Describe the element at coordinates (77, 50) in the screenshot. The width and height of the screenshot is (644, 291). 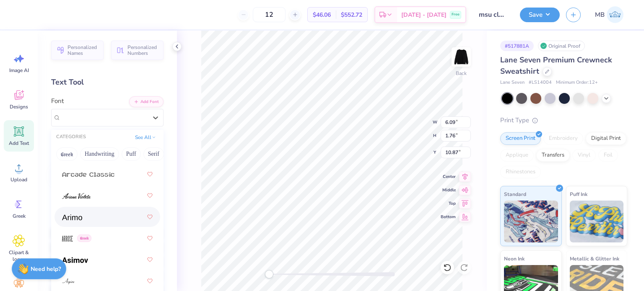
I see `button: Personalized Names` at that location.